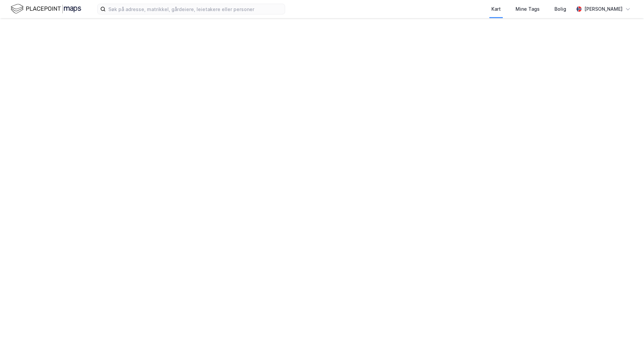 This screenshot has width=644, height=346. What do you see at coordinates (528, 9) in the screenshot?
I see `div: Mine Tags` at bounding box center [528, 9].